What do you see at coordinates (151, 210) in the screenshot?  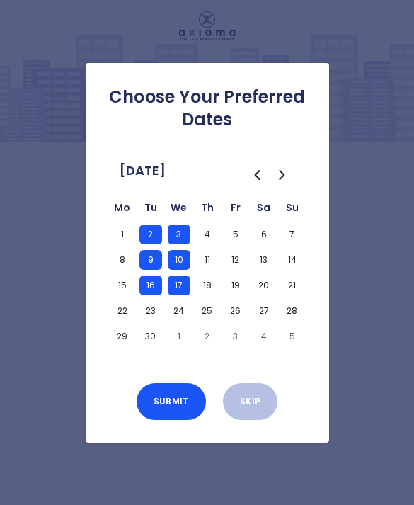 I see `th: Tuesday` at bounding box center [151, 210].